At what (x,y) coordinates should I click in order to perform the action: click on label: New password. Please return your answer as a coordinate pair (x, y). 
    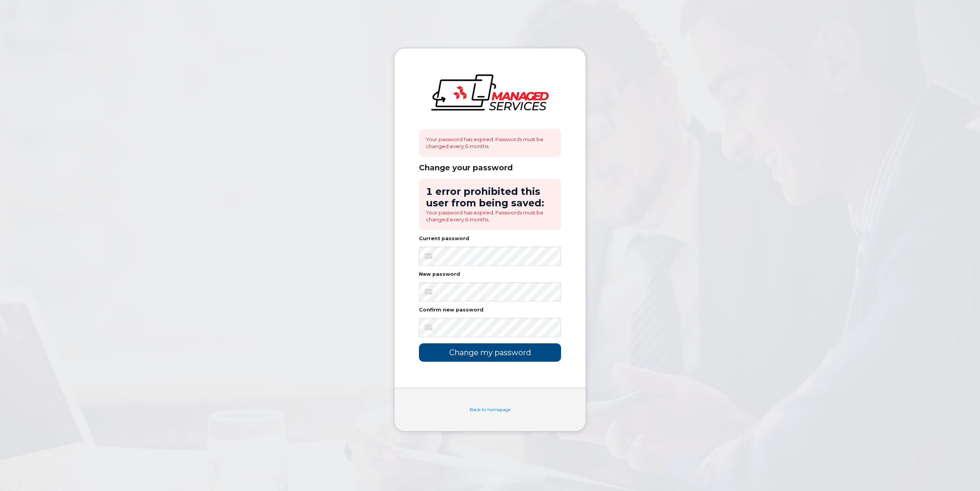
    Looking at the image, I should click on (439, 274).